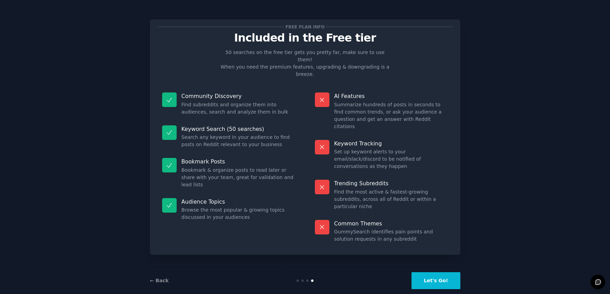 This screenshot has height=294, width=610. What do you see at coordinates (305, 63) in the screenshot?
I see `p: 50 searches on the free tier gets you pretty far, make sure to use them! When you need the premiu...` at bounding box center [305, 63].